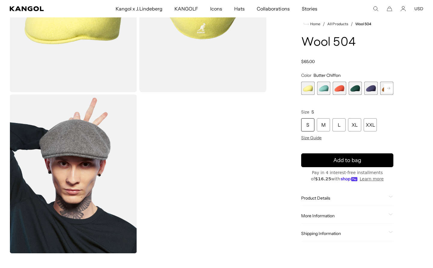 The width and height of the screenshot is (433, 268). I want to click on span: Add to bag, so click(348, 161).